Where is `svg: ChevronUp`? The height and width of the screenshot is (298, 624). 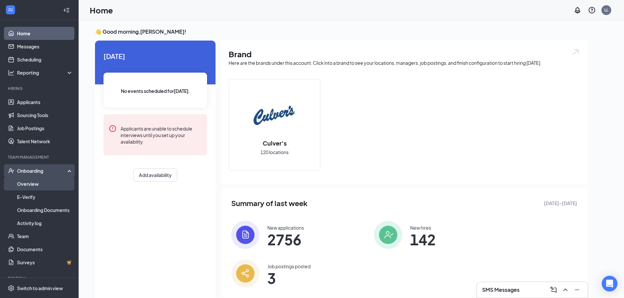 svg: ChevronUp is located at coordinates (565, 290).